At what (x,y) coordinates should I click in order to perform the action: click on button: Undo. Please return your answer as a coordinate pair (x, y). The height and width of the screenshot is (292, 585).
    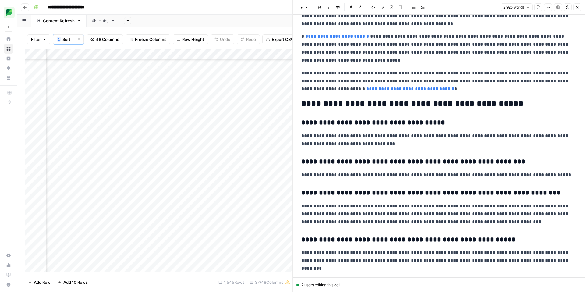
    Looking at the image, I should click on (223, 39).